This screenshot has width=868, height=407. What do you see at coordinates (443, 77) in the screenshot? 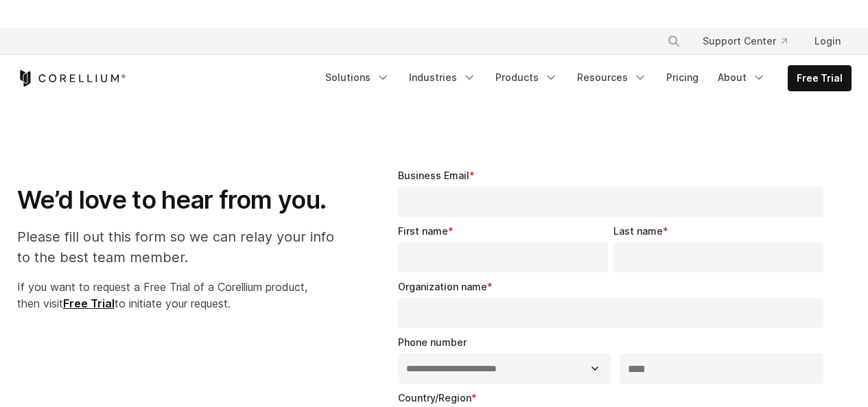
I see `a: Industries` at bounding box center [443, 77].